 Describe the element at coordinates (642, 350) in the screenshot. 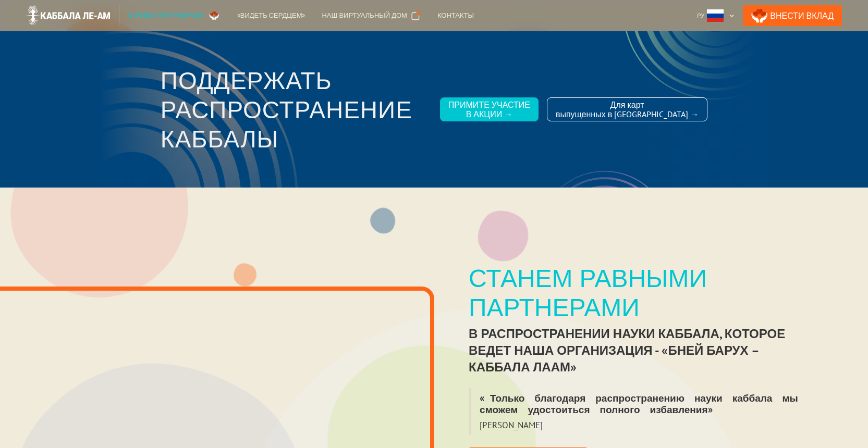

I see `div: в распространении науки каббала, которое ведет наша организация - «Бней Барух – Каббала лаАм»` at that location.